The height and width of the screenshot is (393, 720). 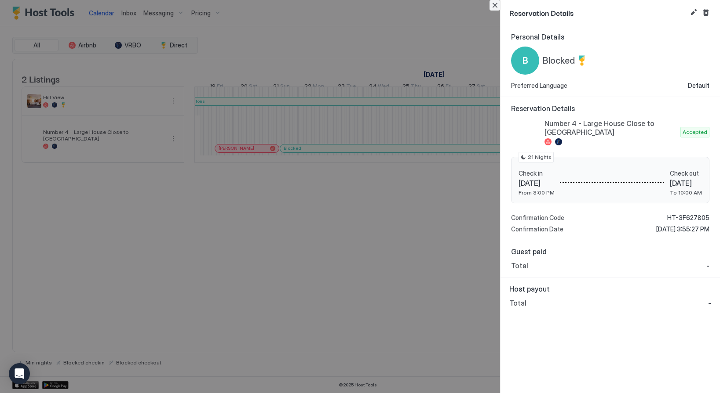 What do you see at coordinates (693, 12) in the screenshot?
I see `button: Edit reservation` at bounding box center [693, 12].